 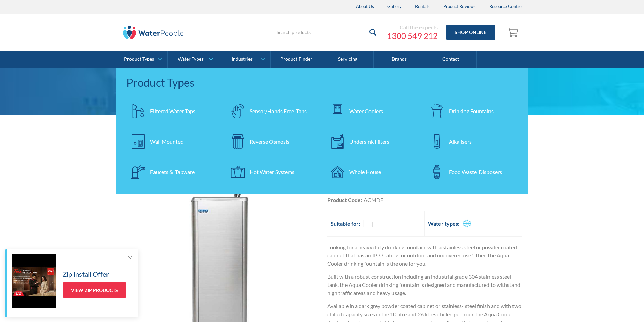 I want to click on nav: Product Types, so click(x=322, y=131).